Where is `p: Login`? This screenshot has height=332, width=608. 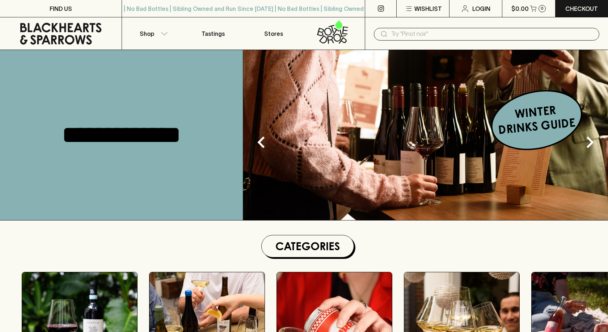
p: Login is located at coordinates (482, 9).